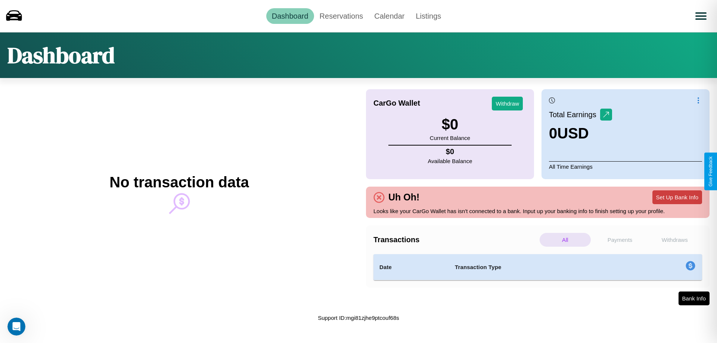  Describe the element at coordinates (694, 298) in the screenshot. I see `button: Bank Info` at that location.